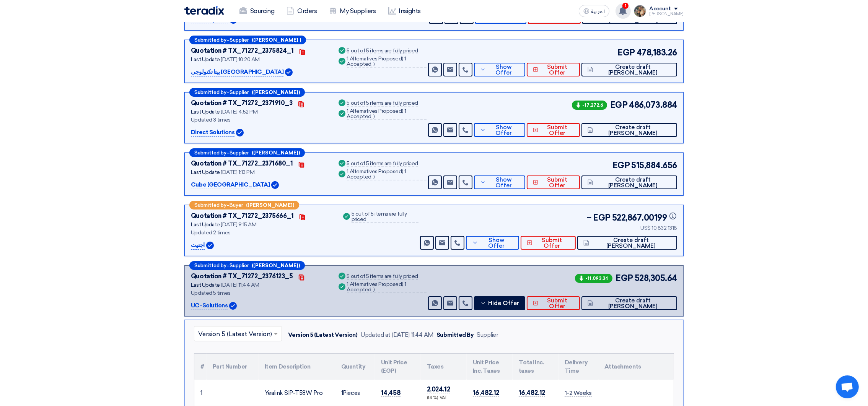 The image size is (868, 406). I want to click on p: UC-Solutions, so click(209, 306).